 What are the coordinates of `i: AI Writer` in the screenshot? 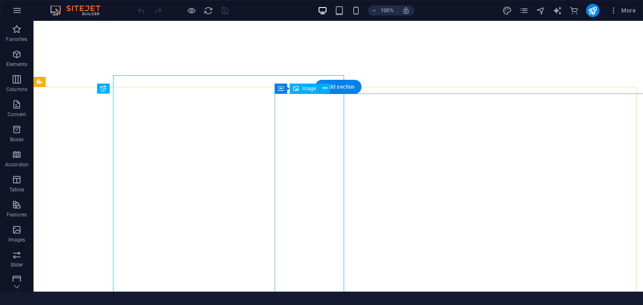 It's located at (557, 10).